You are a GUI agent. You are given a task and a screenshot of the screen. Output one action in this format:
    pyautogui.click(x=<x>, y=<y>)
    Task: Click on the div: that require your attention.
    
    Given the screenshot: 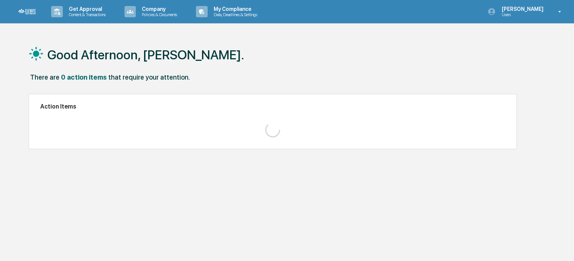 What is the action you would take?
    pyautogui.click(x=149, y=77)
    